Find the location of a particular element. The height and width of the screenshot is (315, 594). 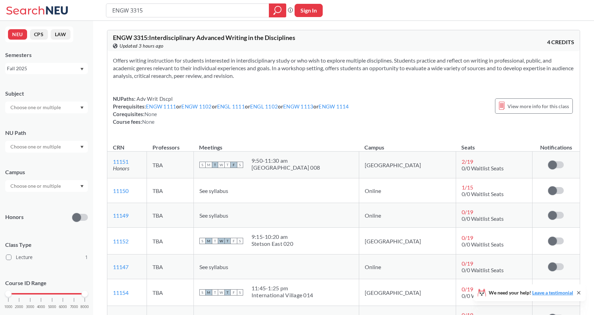

span: Class Type is located at coordinates (47, 245).